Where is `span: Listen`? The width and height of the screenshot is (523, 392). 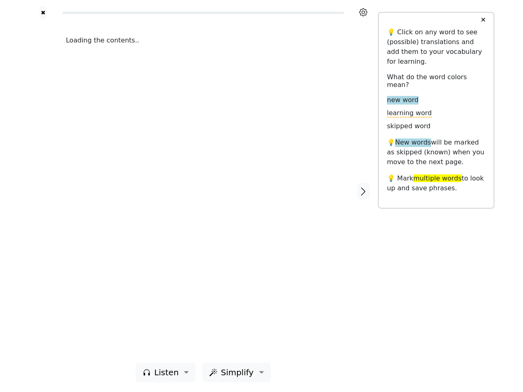
span: Listen is located at coordinates (166, 373).